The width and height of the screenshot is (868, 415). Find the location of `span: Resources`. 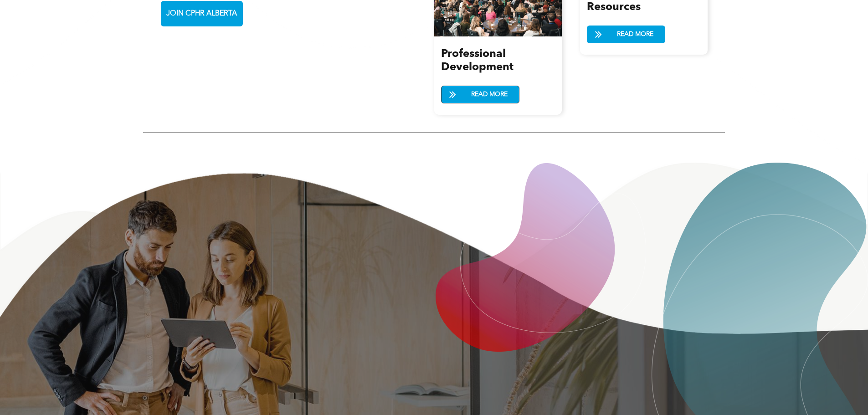

span: Resources is located at coordinates (614, 7).